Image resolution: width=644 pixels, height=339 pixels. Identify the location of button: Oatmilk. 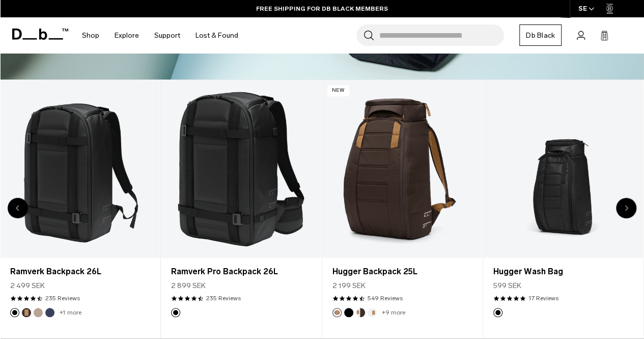
(372, 312).